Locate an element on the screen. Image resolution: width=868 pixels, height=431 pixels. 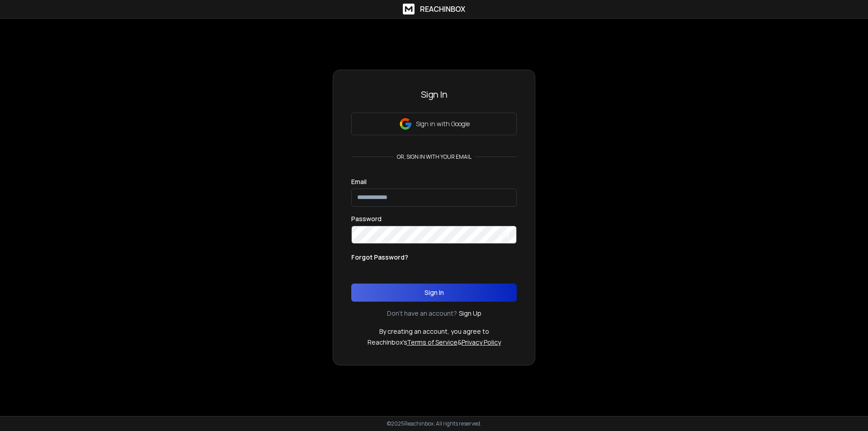
p: Don't have an account? is located at coordinates (422, 313).